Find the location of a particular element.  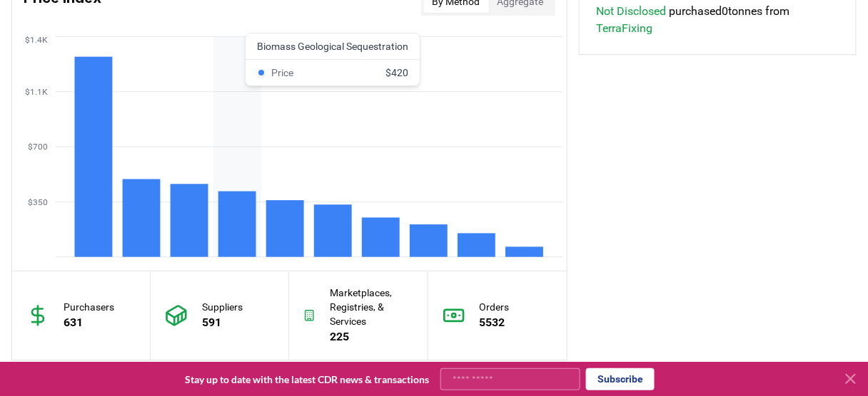

a: TerraFixing is located at coordinates (624, 29).